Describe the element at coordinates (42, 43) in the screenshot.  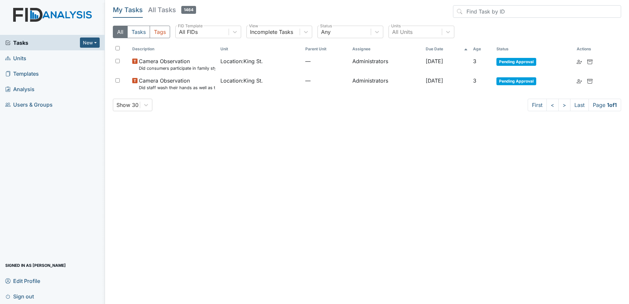
I see `span: Tasks` at that location.